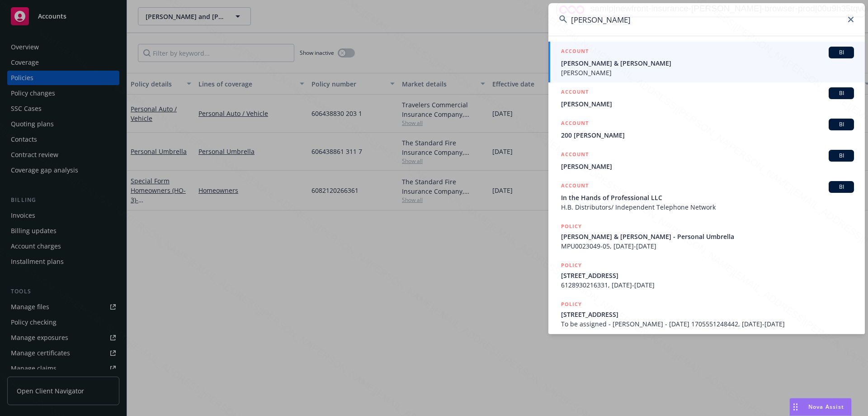 Image resolution: width=868 pixels, height=416 pixels. Describe the element at coordinates (708, 197) in the screenshot. I see `span: In the Hands of Professional LLC` at that location.